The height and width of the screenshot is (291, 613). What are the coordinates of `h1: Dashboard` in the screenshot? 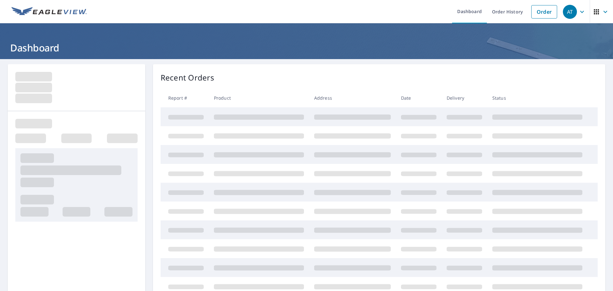 It's located at (306, 48).